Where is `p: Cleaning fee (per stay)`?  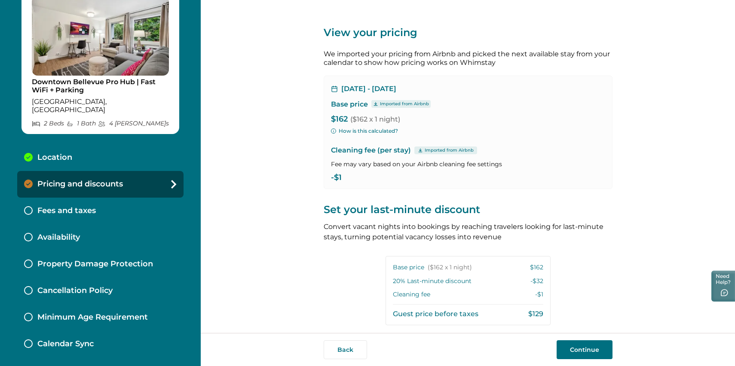
p: Cleaning fee (per stay) is located at coordinates (468, 151).